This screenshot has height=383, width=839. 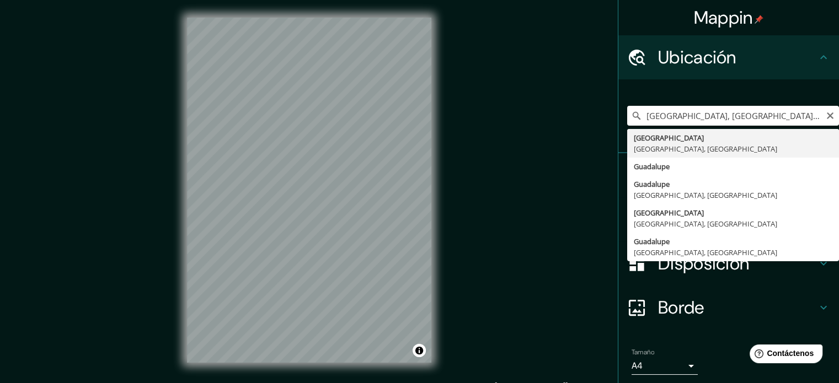 I want to click on div: Patas, so click(x=729, y=175).